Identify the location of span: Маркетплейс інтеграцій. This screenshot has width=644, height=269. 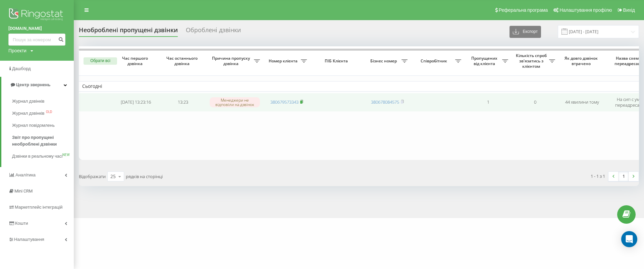
(39, 207).